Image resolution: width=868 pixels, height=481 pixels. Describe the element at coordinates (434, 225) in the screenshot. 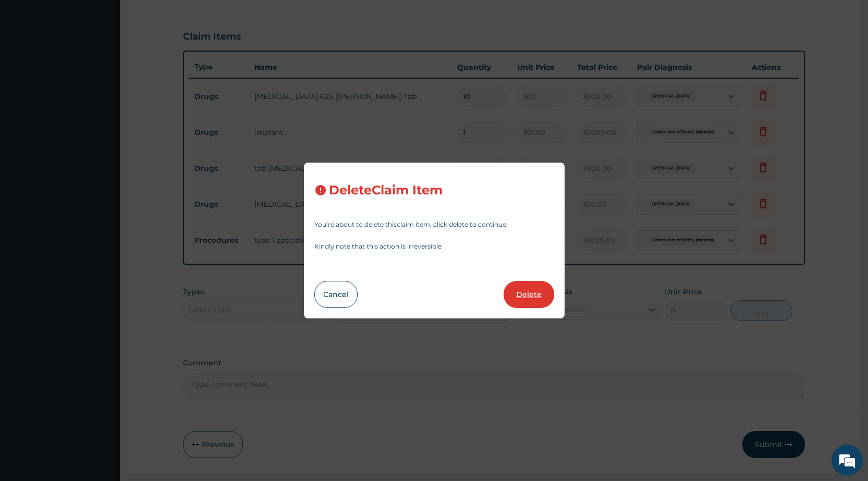

I see `p: You’re about to delete this claim item , click delete to continue.` at that location.